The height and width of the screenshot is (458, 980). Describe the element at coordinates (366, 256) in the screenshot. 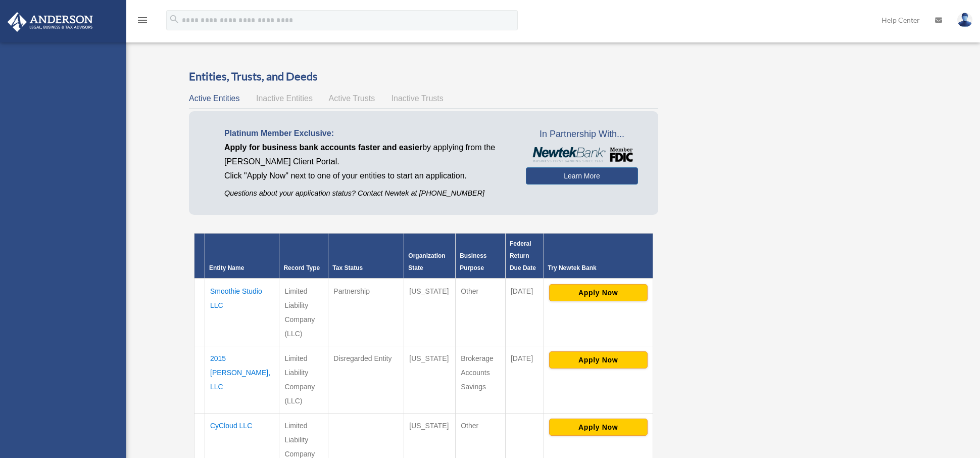

I see `th: Tax Status` at that location.